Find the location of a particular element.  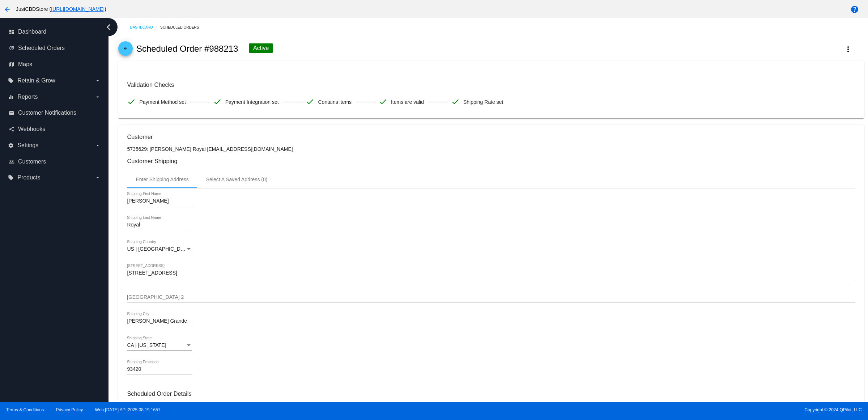

span: Customer Notifications is located at coordinates (47, 113).